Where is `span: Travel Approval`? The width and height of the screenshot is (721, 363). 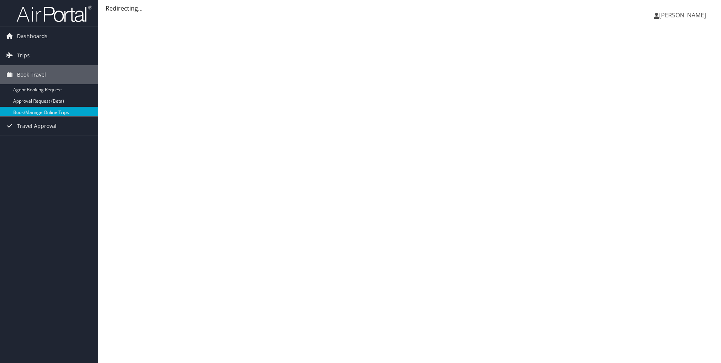
span: Travel Approval is located at coordinates (37, 126).